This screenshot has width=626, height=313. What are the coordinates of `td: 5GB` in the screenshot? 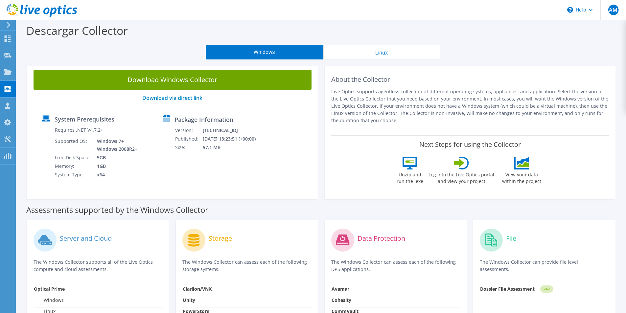 It's located at (115, 158).